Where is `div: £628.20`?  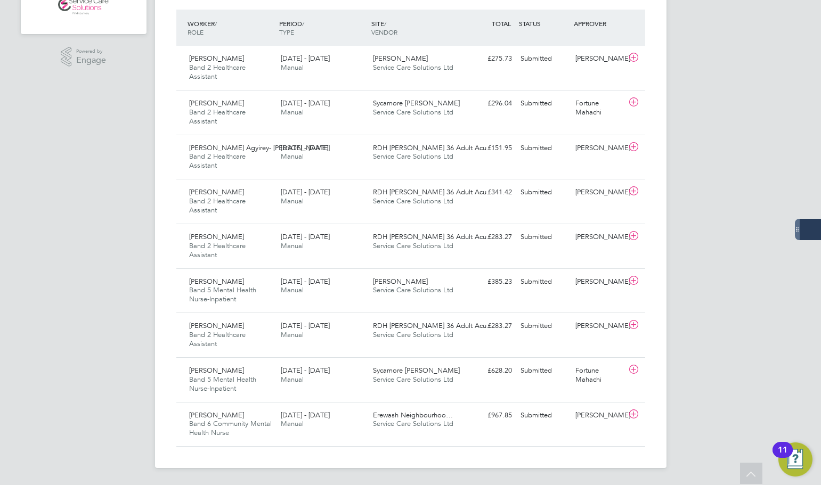
div: £628.20 is located at coordinates (489, 371).